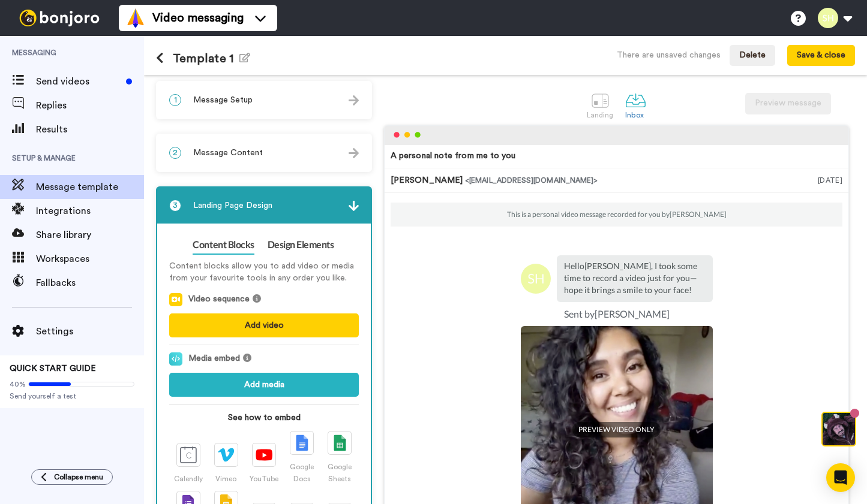 The image size is (867, 504). What do you see at coordinates (228, 153) in the screenshot?
I see `span: Message Content` at bounding box center [228, 153].